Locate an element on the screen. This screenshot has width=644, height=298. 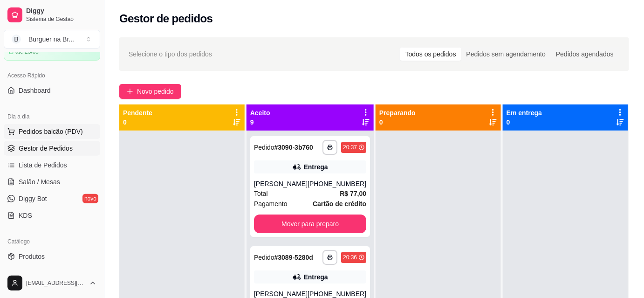
p: Pendente is located at coordinates (138, 113).